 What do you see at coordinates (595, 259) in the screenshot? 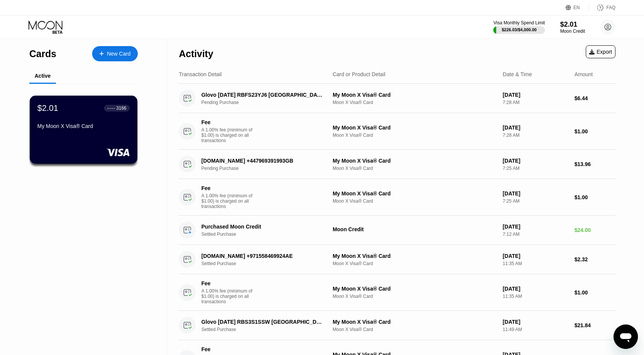
I see `div: $2.32` at bounding box center [595, 259].